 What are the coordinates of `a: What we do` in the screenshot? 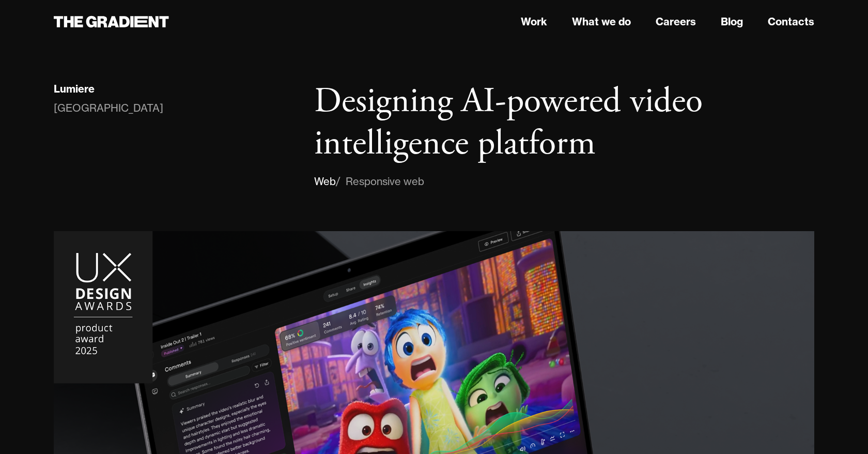 It's located at (601, 22).